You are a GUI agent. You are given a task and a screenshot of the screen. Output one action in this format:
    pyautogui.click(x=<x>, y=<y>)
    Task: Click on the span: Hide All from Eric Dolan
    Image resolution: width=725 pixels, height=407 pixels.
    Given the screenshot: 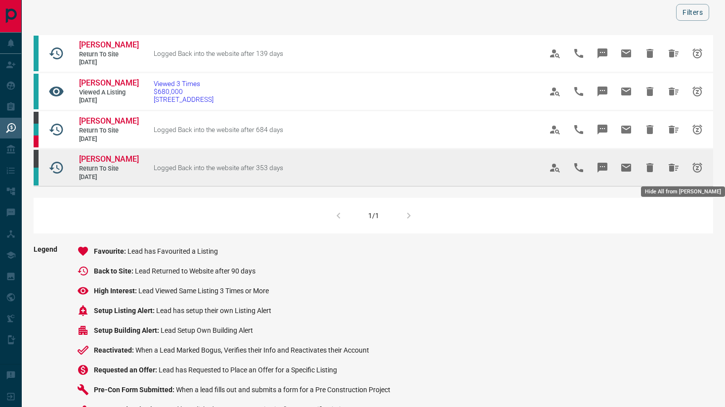 What is the action you would take?
    pyautogui.click(x=674, y=168)
    